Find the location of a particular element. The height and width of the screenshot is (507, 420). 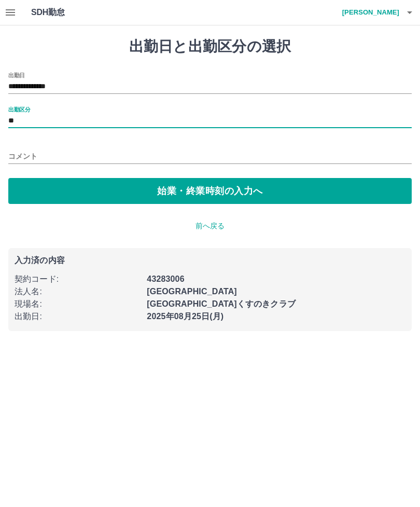

p: 入力済の内容 is located at coordinates (210, 260).